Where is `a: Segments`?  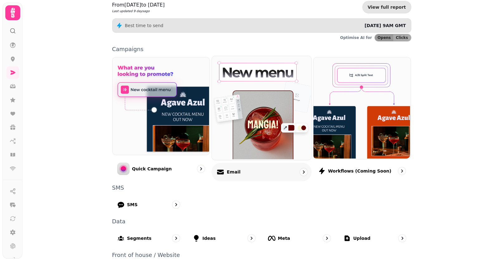 a: Segments is located at coordinates (149, 238).